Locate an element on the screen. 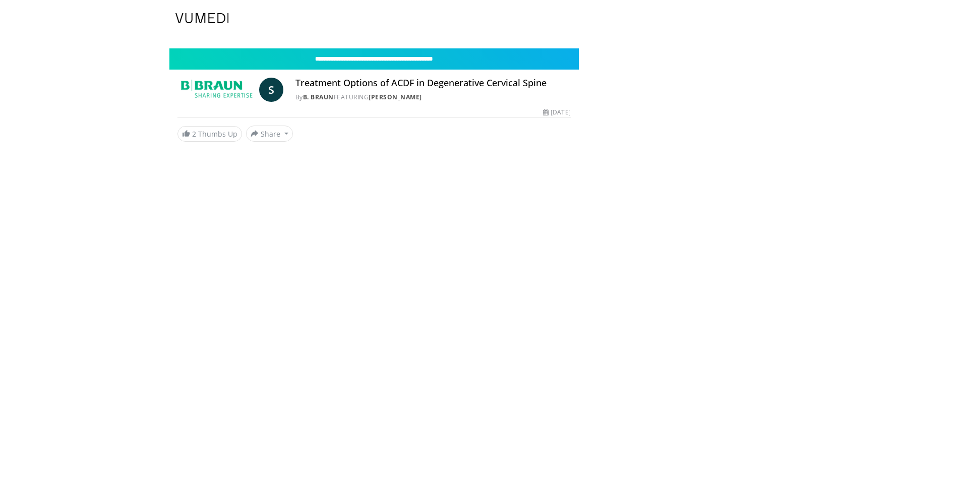 This screenshot has height=481, width=964. a: 2 Thumbs Up is located at coordinates (210, 134).